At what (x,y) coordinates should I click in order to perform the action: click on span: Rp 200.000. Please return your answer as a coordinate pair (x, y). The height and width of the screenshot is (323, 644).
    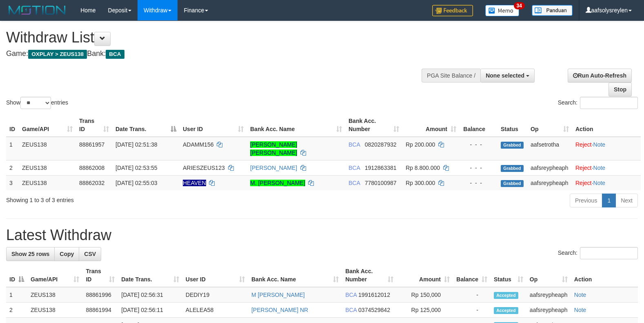
    Looking at the image, I should click on (420, 145).